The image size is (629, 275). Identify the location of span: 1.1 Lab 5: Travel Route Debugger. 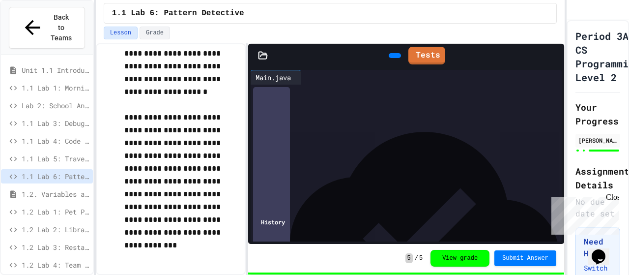
(55, 158).